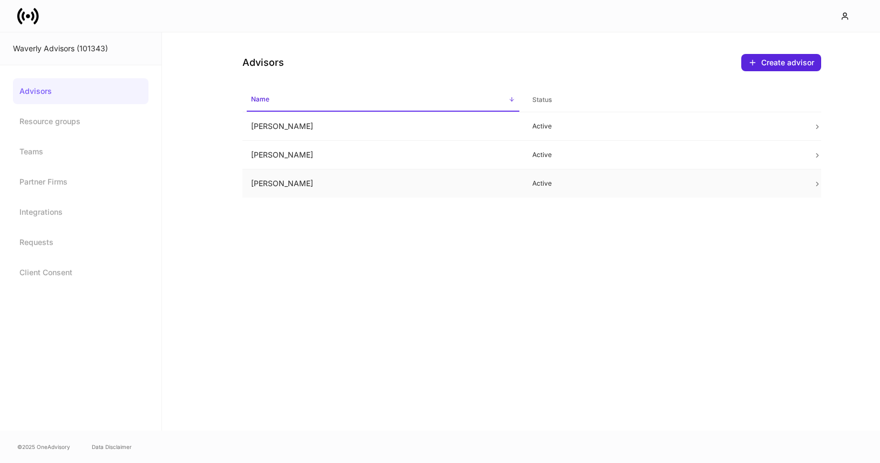  I want to click on a: Advisors, so click(80, 91).